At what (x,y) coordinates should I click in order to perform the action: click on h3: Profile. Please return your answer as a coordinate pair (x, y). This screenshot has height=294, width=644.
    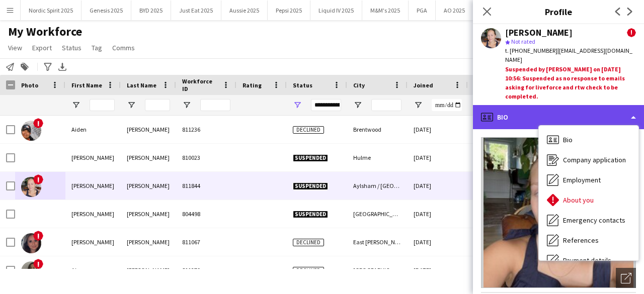
    Looking at the image, I should click on (559, 11).